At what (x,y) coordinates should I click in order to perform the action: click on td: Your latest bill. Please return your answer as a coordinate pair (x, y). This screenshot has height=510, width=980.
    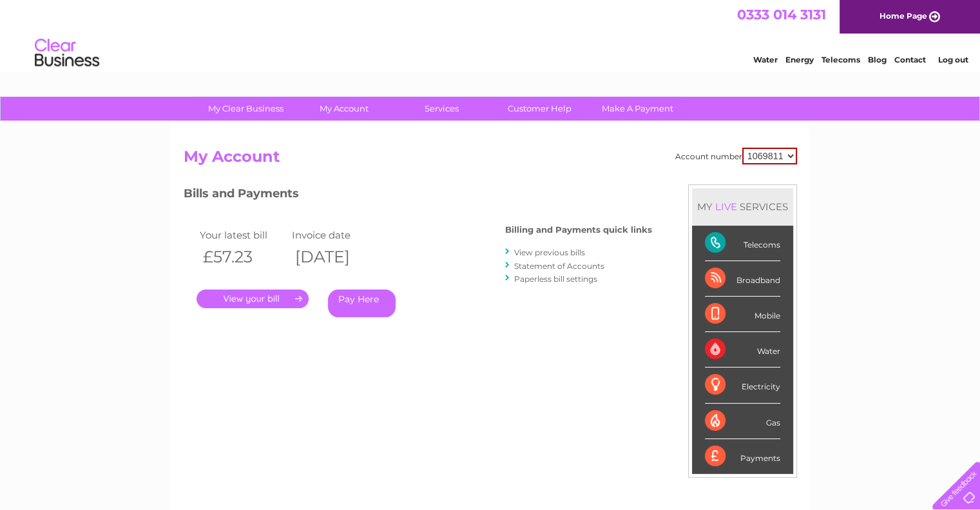
    Looking at the image, I should click on (243, 235).